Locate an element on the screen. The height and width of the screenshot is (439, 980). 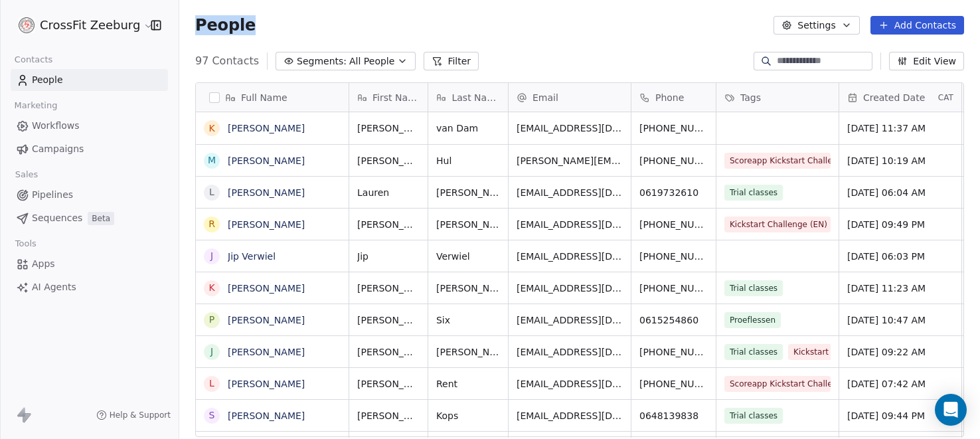
span: Segments: is located at coordinates (322, 61).